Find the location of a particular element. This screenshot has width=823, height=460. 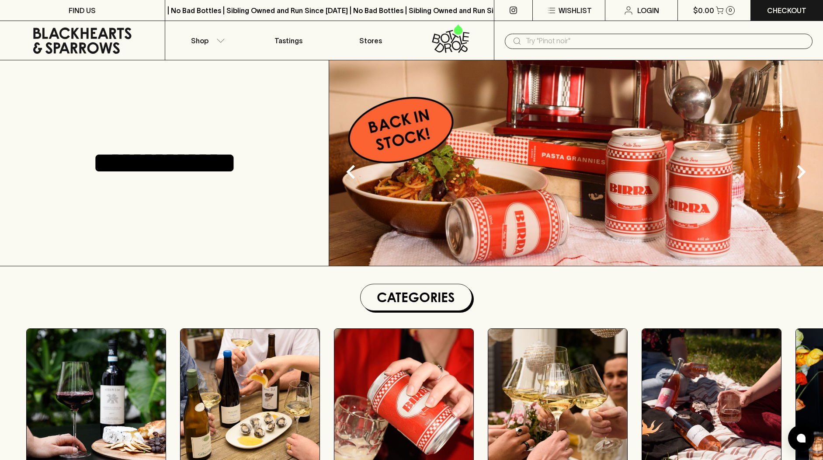

input: Try "Pinot noir" is located at coordinates (666, 41).